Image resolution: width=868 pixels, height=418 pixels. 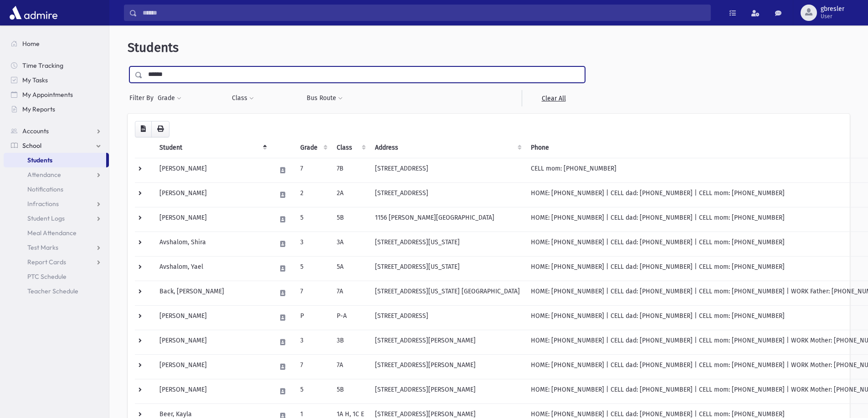 I want to click on span: Attendance, so click(x=44, y=175).